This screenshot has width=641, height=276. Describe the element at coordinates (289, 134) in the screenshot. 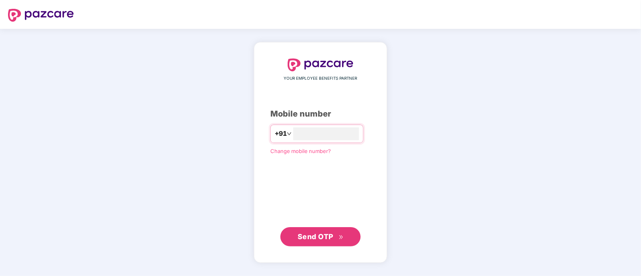

I see `span: down` at that location.